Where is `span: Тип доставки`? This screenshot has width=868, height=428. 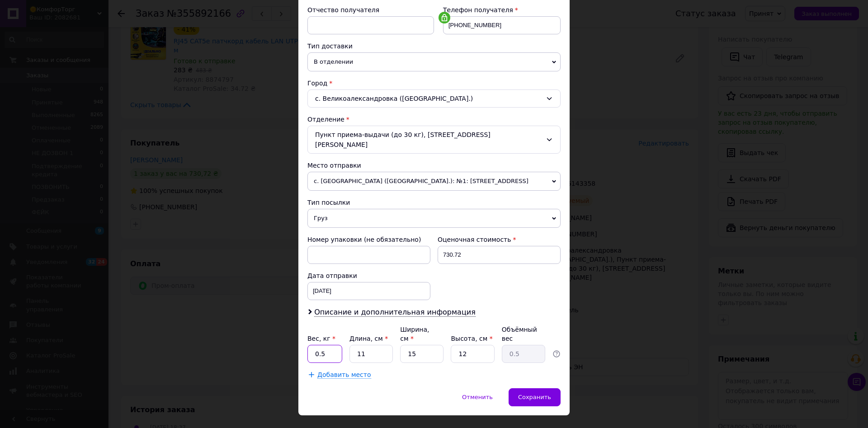
span: Тип доставки is located at coordinates (330, 46).